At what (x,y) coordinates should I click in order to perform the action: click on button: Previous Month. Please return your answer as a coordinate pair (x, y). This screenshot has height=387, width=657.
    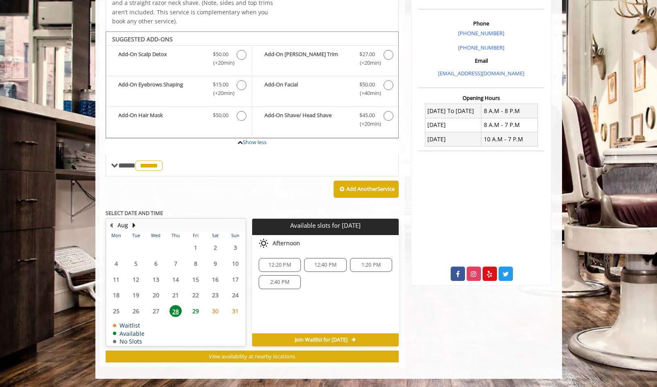
    Looking at the image, I should click on (111, 225).